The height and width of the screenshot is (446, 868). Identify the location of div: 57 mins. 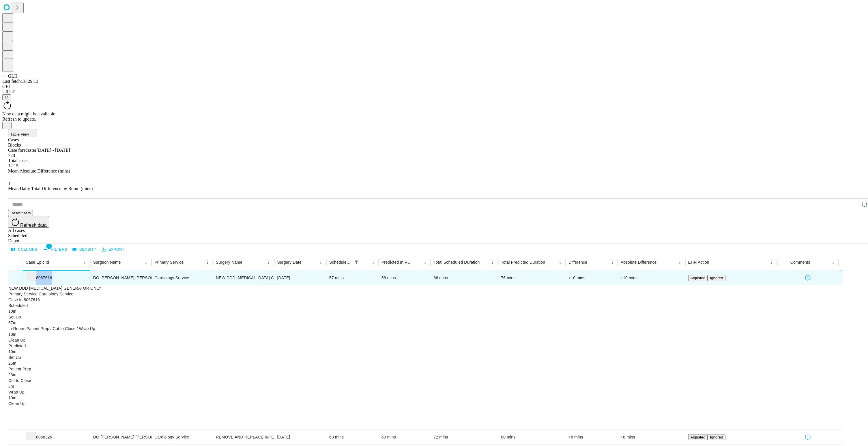
(352, 277).